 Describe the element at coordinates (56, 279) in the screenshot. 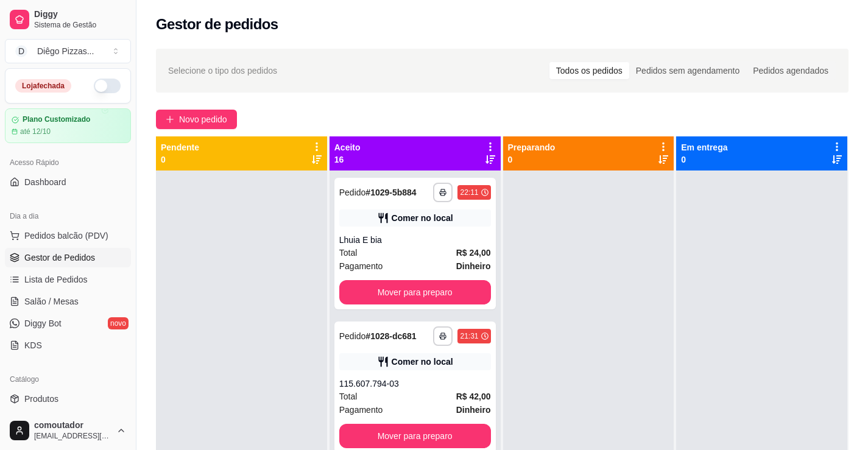

I see `span: Lista de Pedidos` at that location.